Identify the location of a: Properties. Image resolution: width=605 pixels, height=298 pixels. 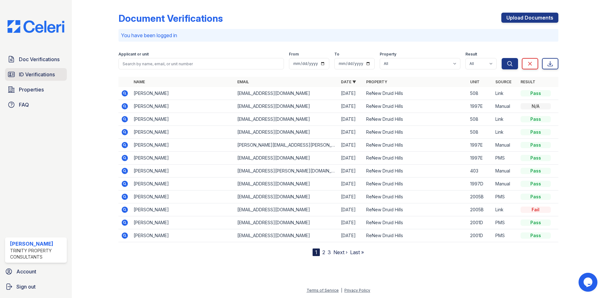
(36, 90).